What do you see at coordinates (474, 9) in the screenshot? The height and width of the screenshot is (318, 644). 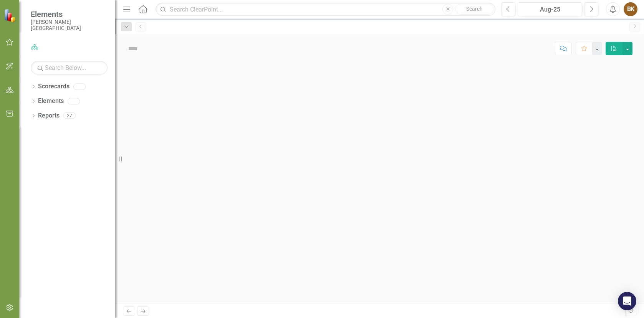 I see `button: Search` at bounding box center [474, 9].